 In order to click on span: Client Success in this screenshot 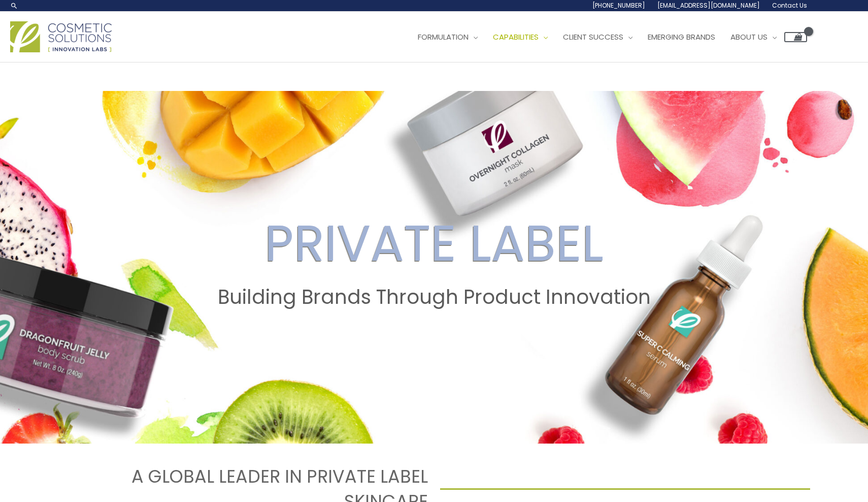, I will do `click(593, 37)`.